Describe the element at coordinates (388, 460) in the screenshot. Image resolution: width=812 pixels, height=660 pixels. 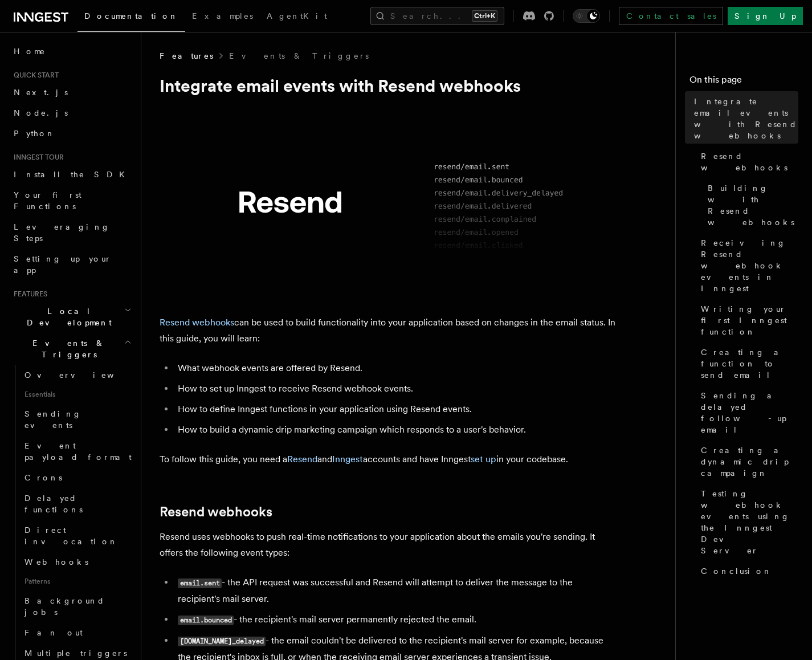
I see `p: To follow this guide, you need a and accounts and have Inngest in your codebase.` at that location.